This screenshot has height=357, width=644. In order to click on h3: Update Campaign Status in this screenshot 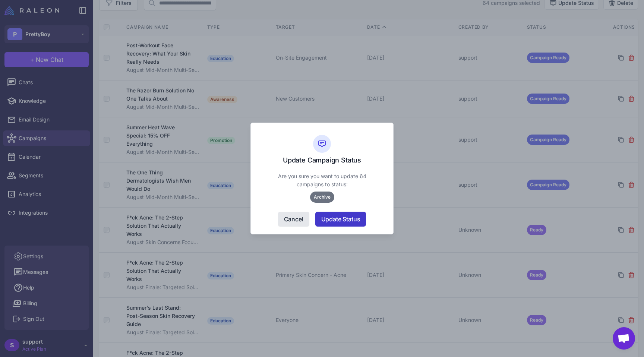, I will do `click(322, 160)`.